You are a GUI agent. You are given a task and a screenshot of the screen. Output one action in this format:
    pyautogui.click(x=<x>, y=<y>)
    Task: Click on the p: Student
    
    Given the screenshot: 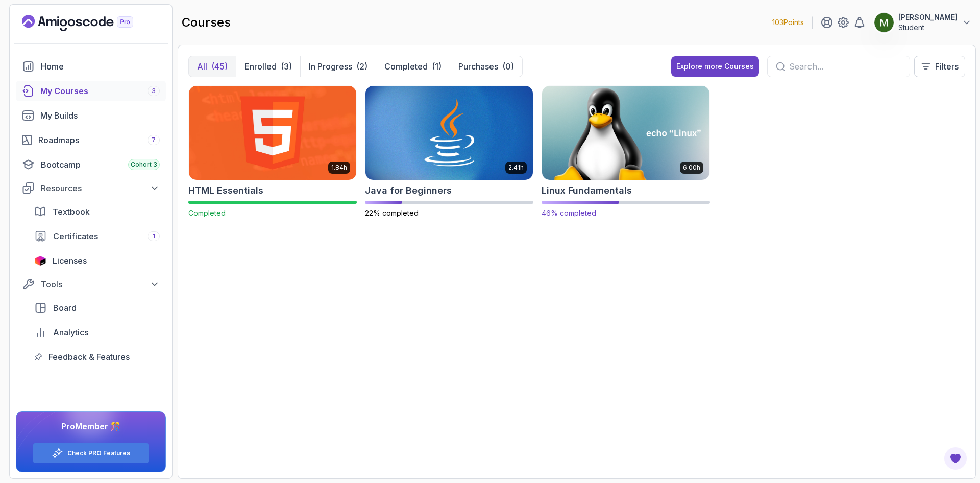 What is the action you would take?
    pyautogui.click(x=928, y=28)
    